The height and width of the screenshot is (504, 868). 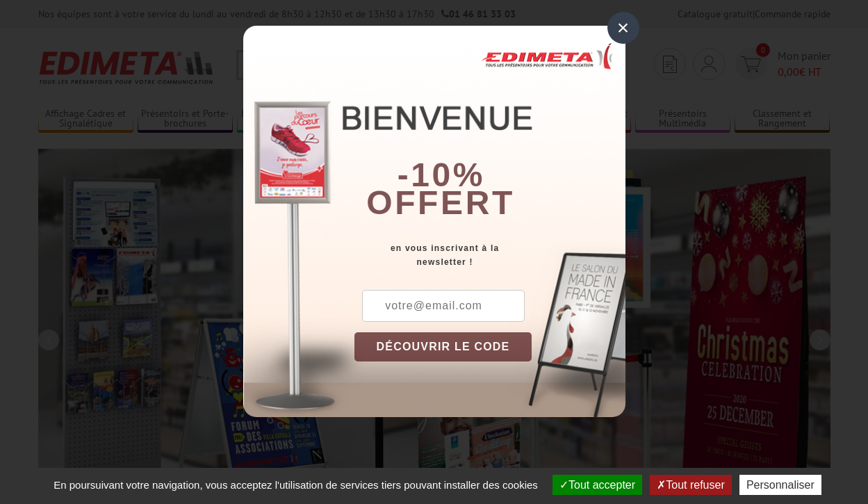 I want to click on button: Tout refuser, so click(x=690, y=484).